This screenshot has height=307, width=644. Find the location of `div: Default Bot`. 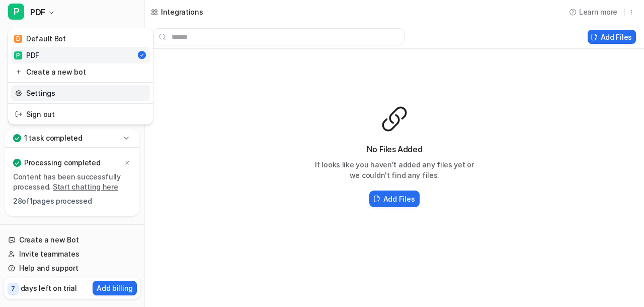

div: Default Bot is located at coordinates (40, 38).